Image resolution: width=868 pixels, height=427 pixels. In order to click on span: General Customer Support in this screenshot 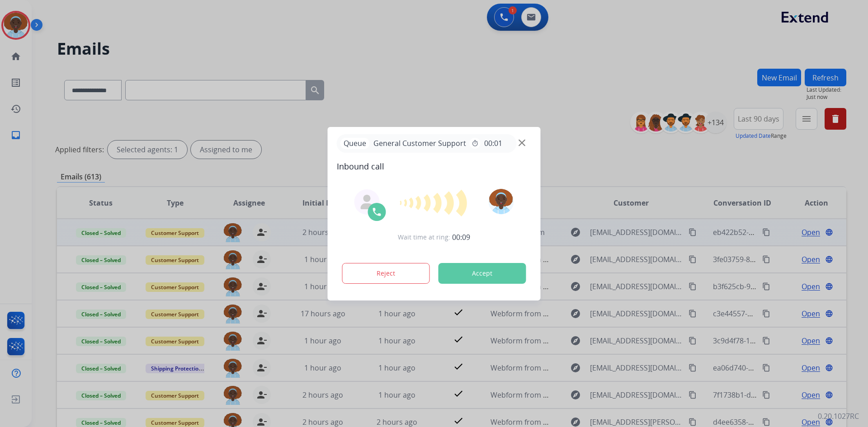, I will do `click(419, 144)`.